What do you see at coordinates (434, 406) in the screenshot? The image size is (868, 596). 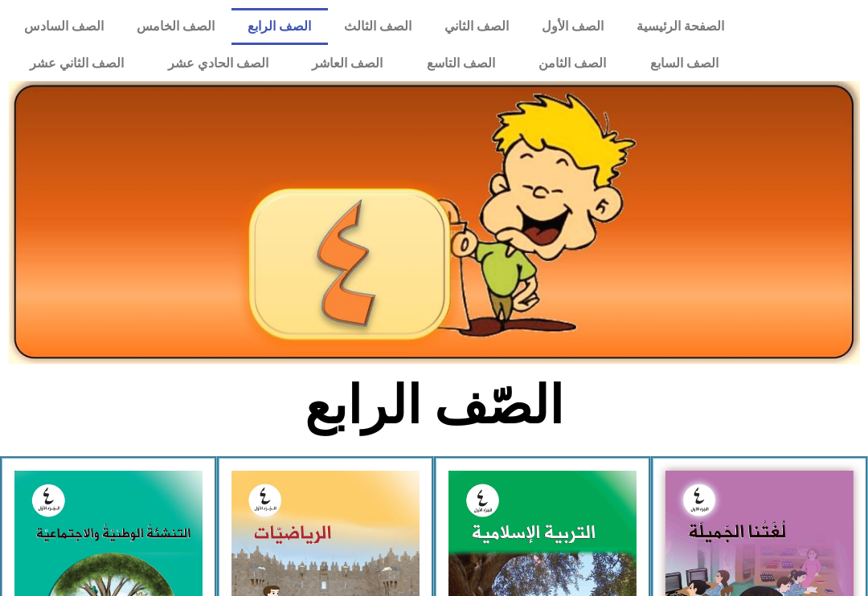 I see `h2: الصّف الرابع` at bounding box center [434, 406].